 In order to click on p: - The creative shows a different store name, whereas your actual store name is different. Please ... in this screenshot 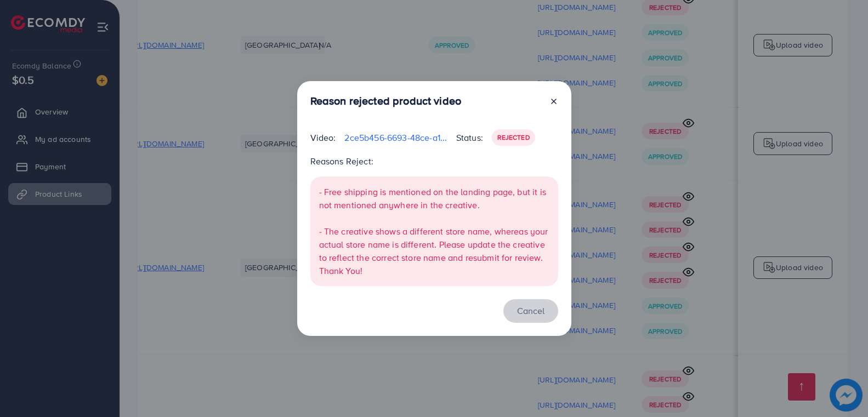, I will do `click(435, 251)`.